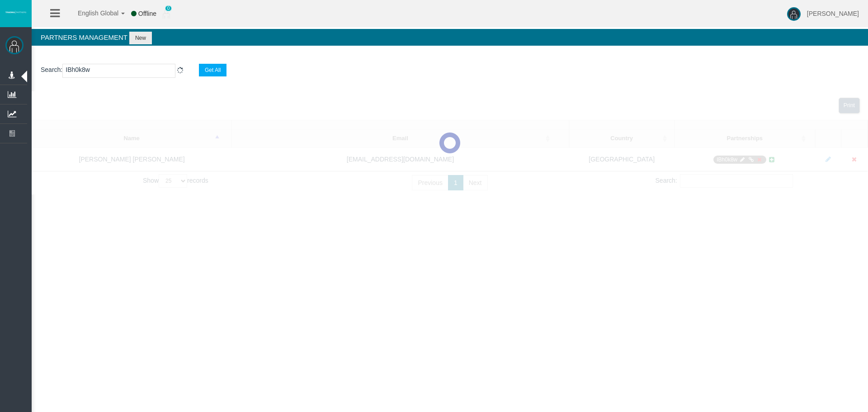 The height and width of the screenshot is (412, 868). Describe the element at coordinates (166, 14) in the screenshot. I see `img: user_small.png` at that location.